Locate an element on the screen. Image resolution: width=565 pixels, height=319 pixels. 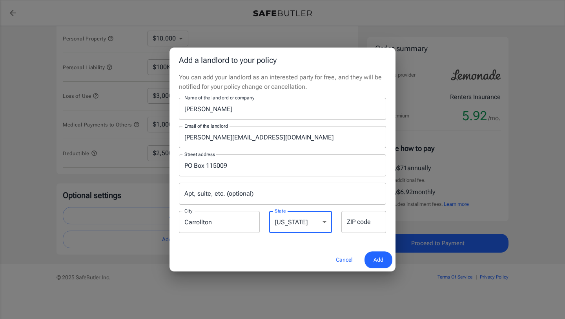
label: State is located at coordinates (280, 210).